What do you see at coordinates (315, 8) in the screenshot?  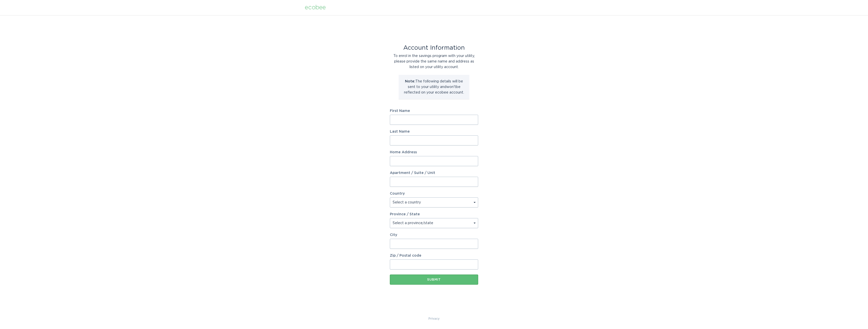 I see `div: ecobee` at bounding box center [315, 8].